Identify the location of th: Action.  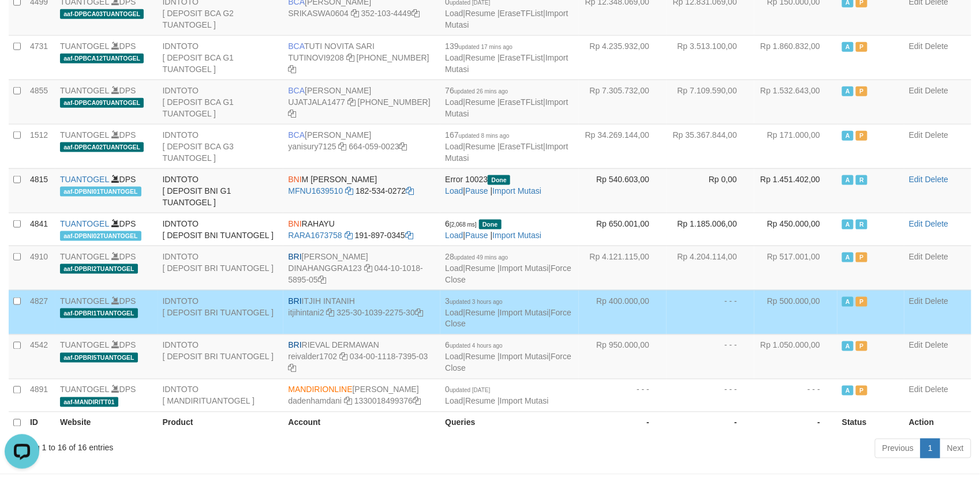
(938, 422).